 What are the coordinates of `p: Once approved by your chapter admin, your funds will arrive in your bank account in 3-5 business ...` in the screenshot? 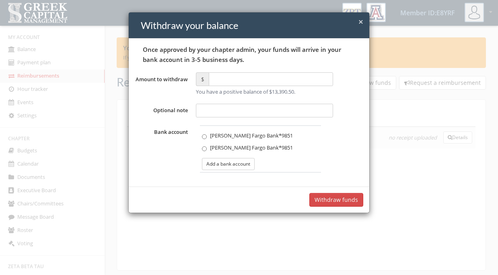 It's located at (249, 54).